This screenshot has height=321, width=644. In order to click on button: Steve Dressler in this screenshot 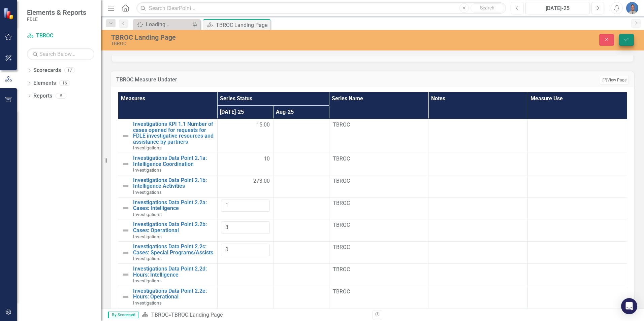, I will do `click(632, 8)`.